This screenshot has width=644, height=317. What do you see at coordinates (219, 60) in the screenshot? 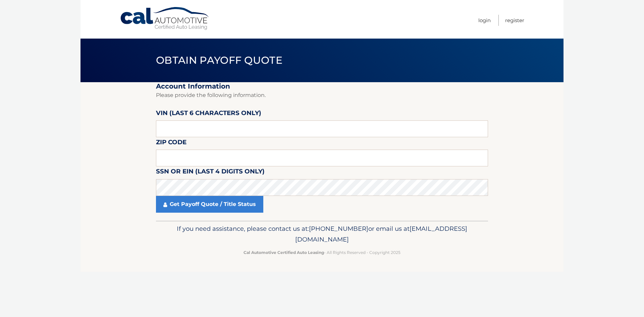
I see `span: Obtain Payoff Quote` at bounding box center [219, 60].